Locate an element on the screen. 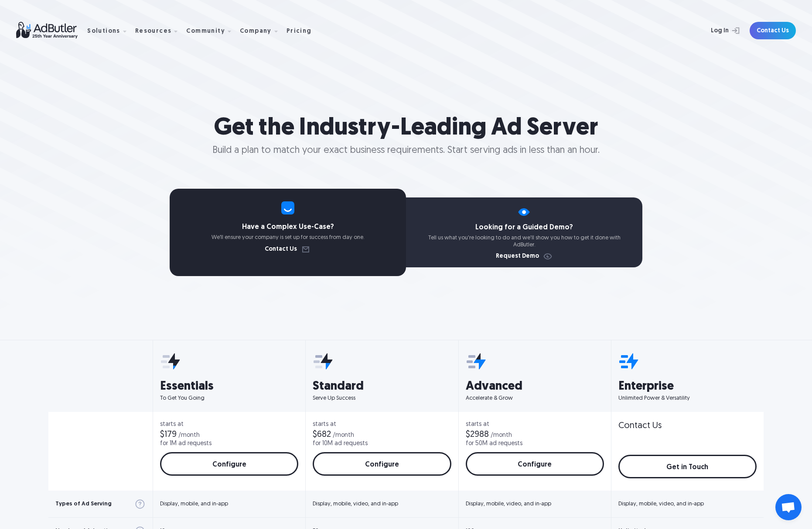 The height and width of the screenshot is (529, 812). p: Unlimited Power & Versatility is located at coordinates (687, 398).